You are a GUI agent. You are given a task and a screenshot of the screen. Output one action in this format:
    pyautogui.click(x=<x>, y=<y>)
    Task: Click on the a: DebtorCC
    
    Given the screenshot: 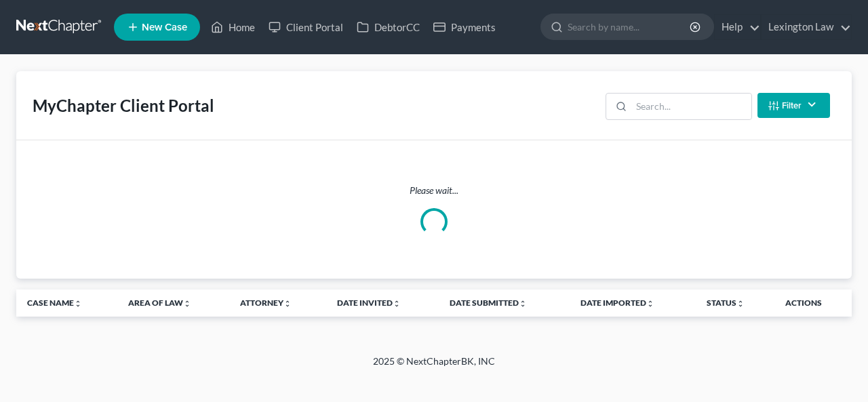 What is the action you would take?
    pyautogui.click(x=388, y=27)
    